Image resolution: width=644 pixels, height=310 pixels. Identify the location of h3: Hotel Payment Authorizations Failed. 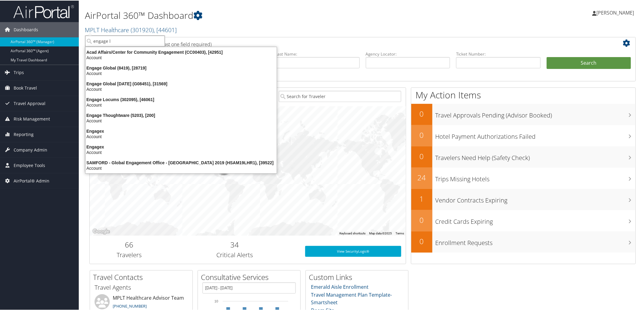
(536, 134).